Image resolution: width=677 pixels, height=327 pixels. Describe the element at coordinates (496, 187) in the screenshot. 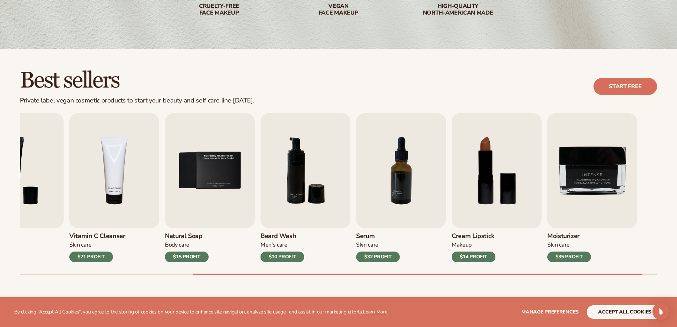

I see `a: 8 / 9` at that location.